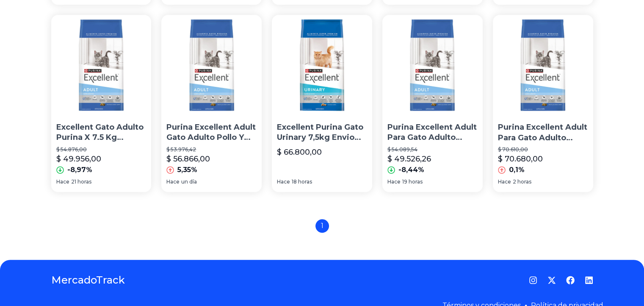  I want to click on p: $ 70.680,00, so click(521, 159).